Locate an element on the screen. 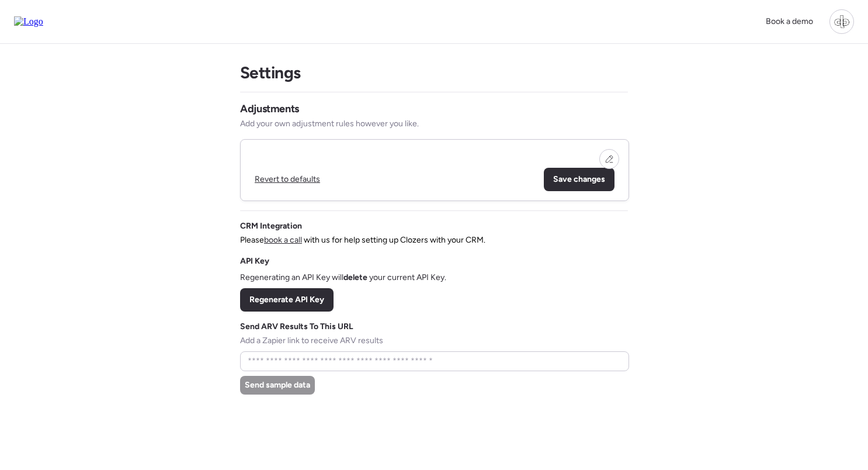  span: delete is located at coordinates (355, 277).